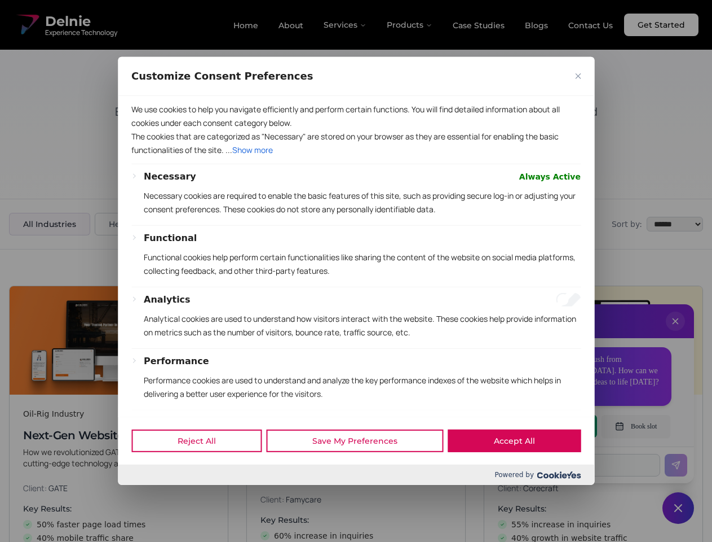  What do you see at coordinates (170, 177) in the screenshot?
I see `button: Necessary` at bounding box center [170, 177].